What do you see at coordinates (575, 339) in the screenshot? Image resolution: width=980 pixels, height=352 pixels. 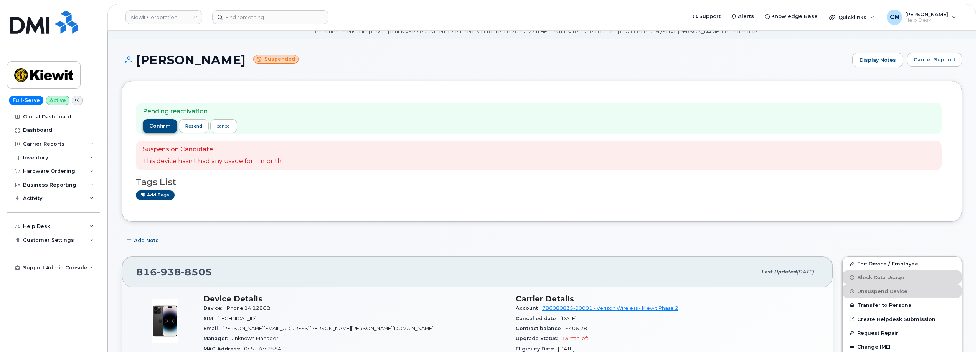 I see `span: 13 mth left` at bounding box center [575, 339].